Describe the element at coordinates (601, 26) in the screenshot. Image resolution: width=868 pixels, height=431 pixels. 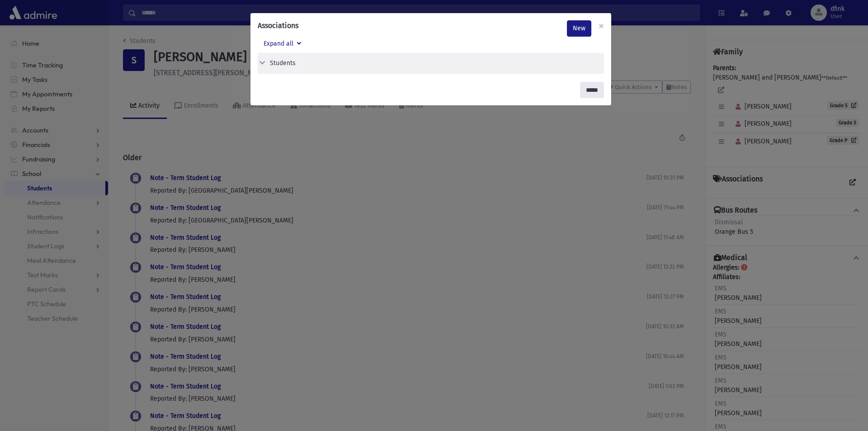
I see `button: Close` at that location.